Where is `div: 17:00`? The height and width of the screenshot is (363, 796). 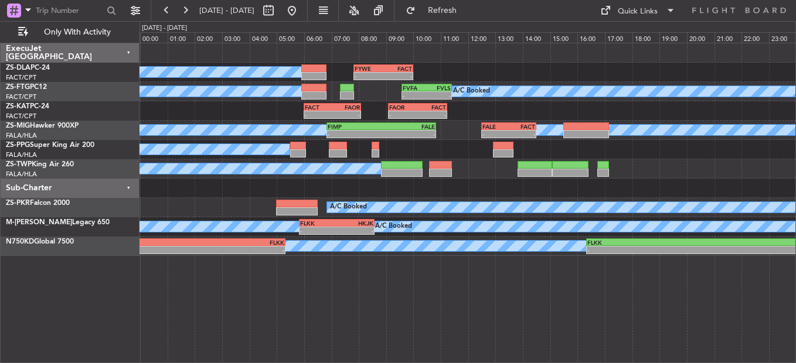
div: 17:00 is located at coordinates (619, 38).